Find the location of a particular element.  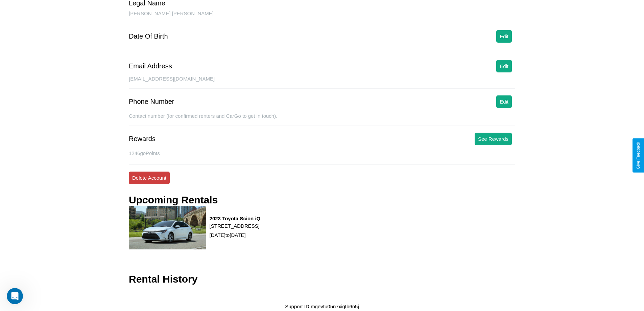

img: rental is located at coordinates (167, 227).